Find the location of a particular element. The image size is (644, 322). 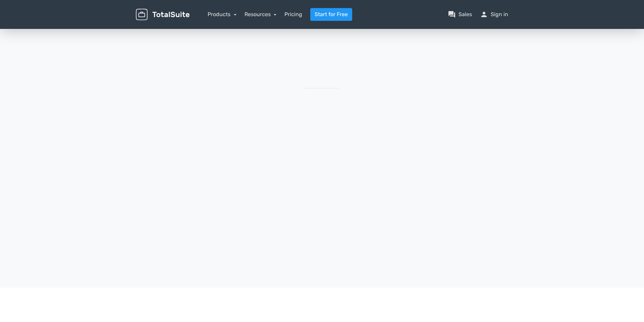

a: Pricing is located at coordinates (294, 14).